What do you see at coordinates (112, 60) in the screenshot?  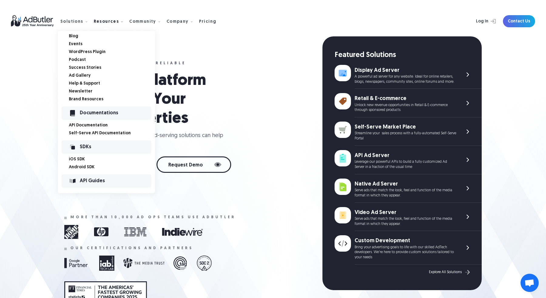 I see `a: Podcast` at bounding box center [112, 60].